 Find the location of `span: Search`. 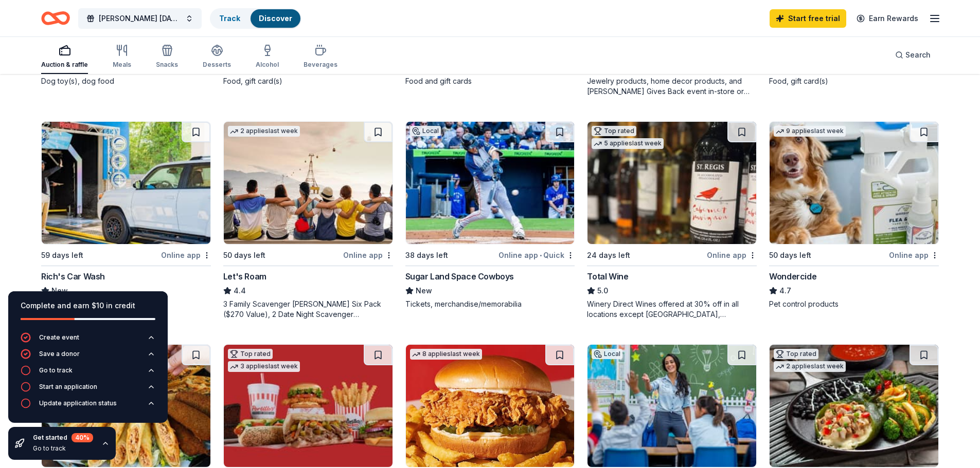

span: Search is located at coordinates (918, 55).